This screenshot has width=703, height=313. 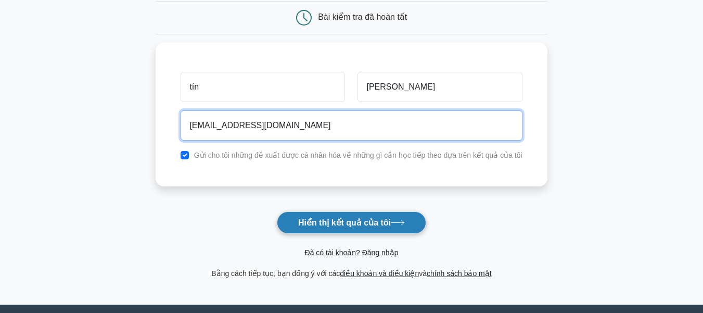 What do you see at coordinates (362, 17) in the screenshot?
I see `font: Bài kiểm tra đã hoàn tất` at bounding box center [362, 17].